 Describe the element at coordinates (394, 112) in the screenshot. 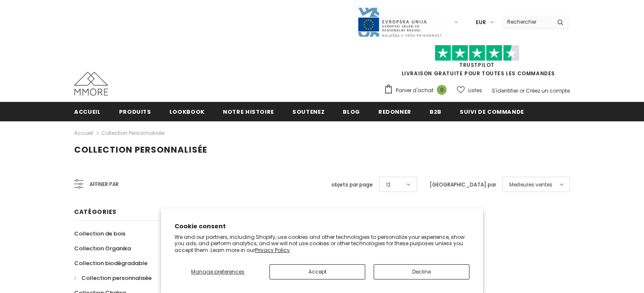

I see `a: Redonner` at that location.